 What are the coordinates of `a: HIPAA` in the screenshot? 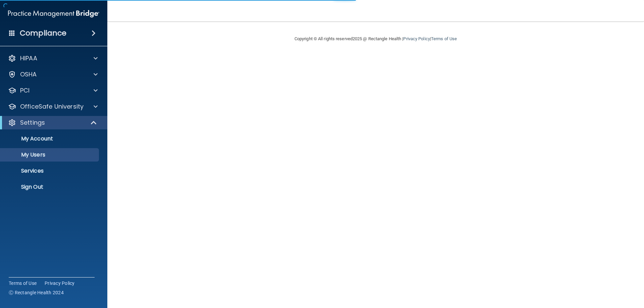 It's located at (53, 58).